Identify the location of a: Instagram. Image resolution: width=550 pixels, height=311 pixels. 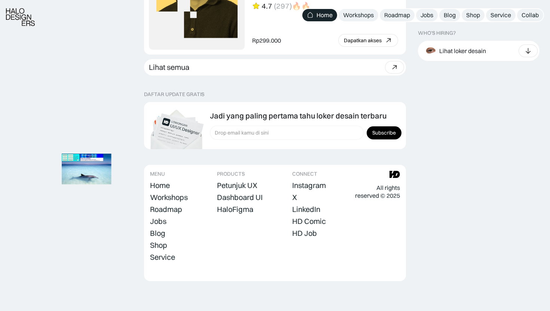
(309, 185).